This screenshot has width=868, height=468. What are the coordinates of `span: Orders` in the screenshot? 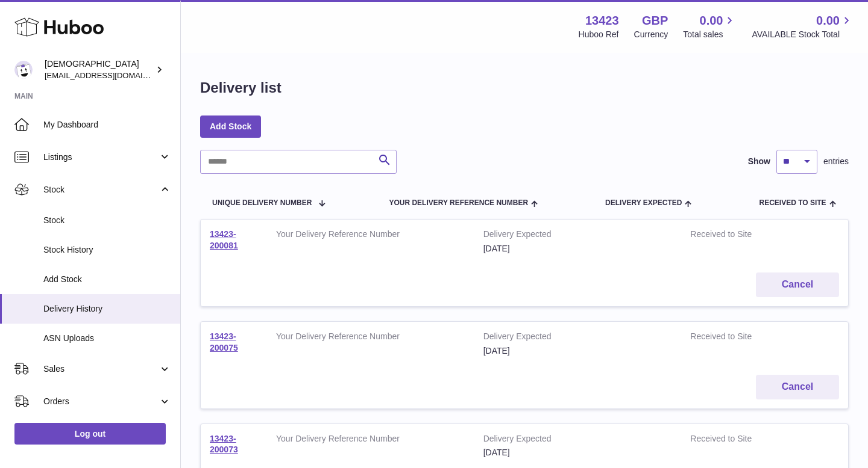 It's located at (100, 402).